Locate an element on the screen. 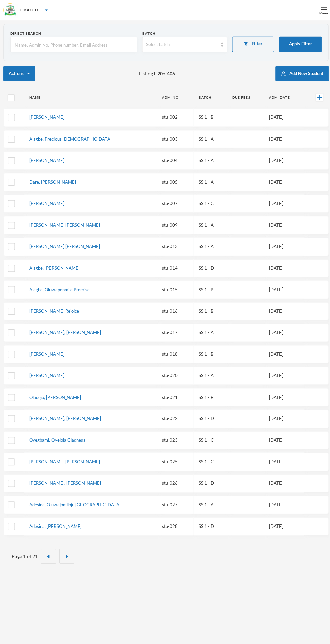  button: Add New Student is located at coordinates (300, 73).